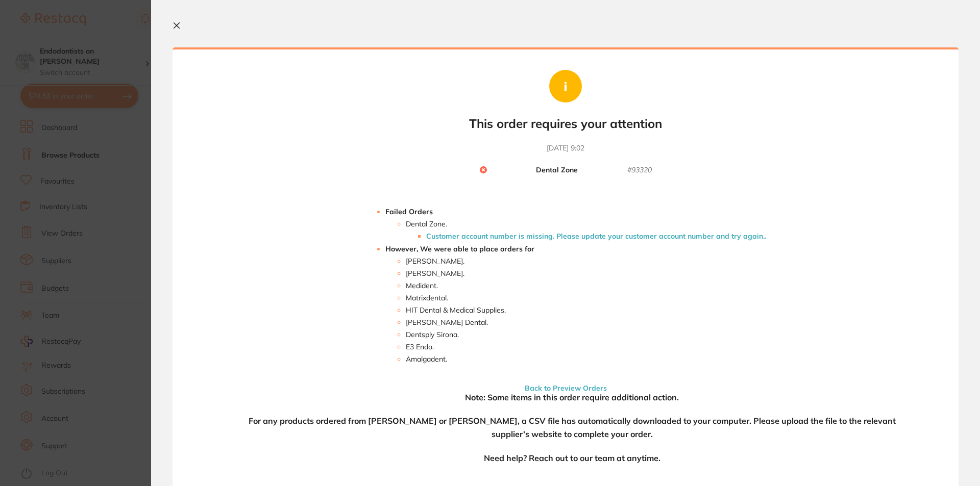 This screenshot has width=980, height=486. Describe the element at coordinates (557, 170) in the screenshot. I see `b: Dental Zone` at that location.